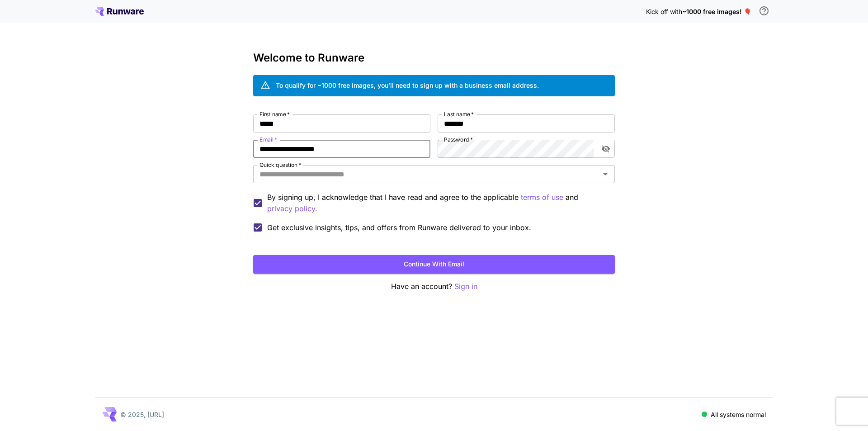 The image size is (868, 431). What do you see at coordinates (542, 197) in the screenshot?
I see `p: terms of use` at bounding box center [542, 197].